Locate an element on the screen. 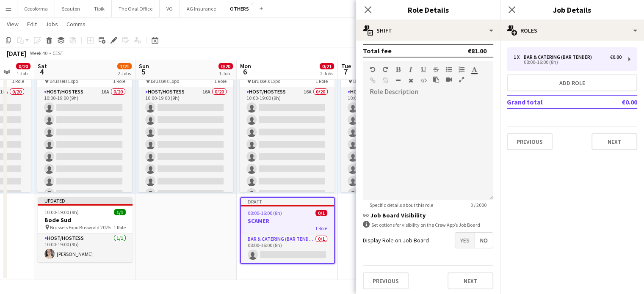  span: 10:00-19:00 (9h) is located at coordinates (61, 212).